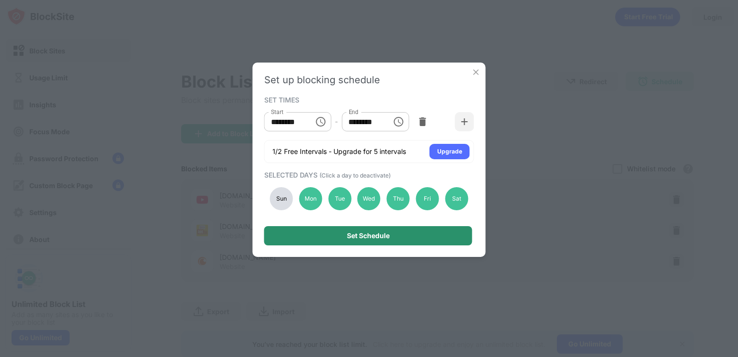 Image resolution: width=738 pixels, height=357 pixels. What do you see at coordinates (476, 72) in the screenshot?
I see `img: x-button.svg` at bounding box center [476, 72].